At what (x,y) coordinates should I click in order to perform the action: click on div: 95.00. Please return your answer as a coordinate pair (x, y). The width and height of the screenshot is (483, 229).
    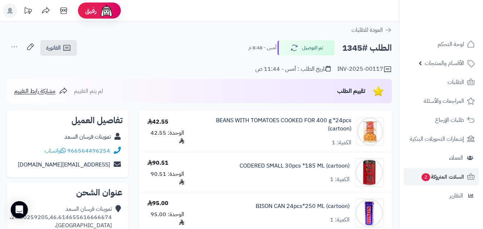
    Looking at the image, I should click on (158, 203).